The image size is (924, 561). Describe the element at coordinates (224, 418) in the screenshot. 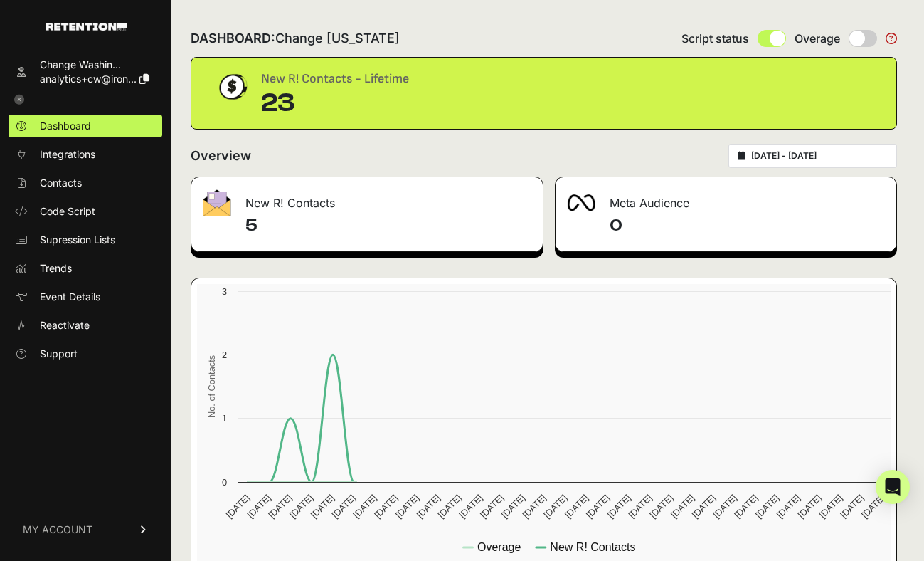

I see `text: 1` at that location.